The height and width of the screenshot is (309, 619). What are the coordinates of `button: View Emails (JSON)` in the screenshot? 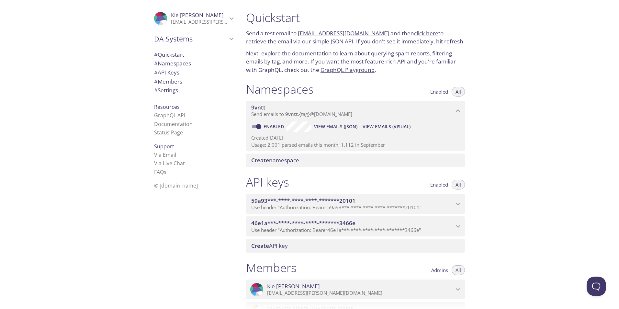 It's located at (336, 127).